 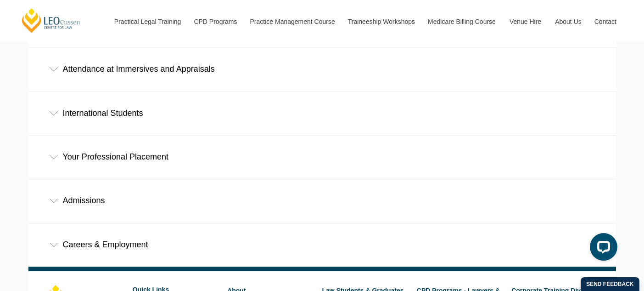 I want to click on a: Practical Legal Training, so click(x=147, y=21).